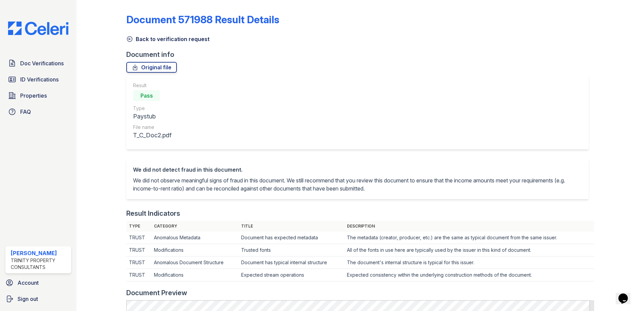  What do you see at coordinates (157, 293) in the screenshot?
I see `div: Document Preview` at bounding box center [157, 293].